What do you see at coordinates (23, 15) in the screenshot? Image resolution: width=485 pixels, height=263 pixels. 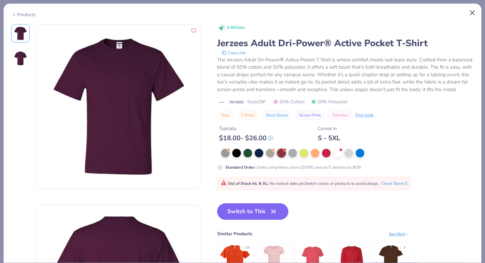 I see `div: Products` at bounding box center [23, 15].